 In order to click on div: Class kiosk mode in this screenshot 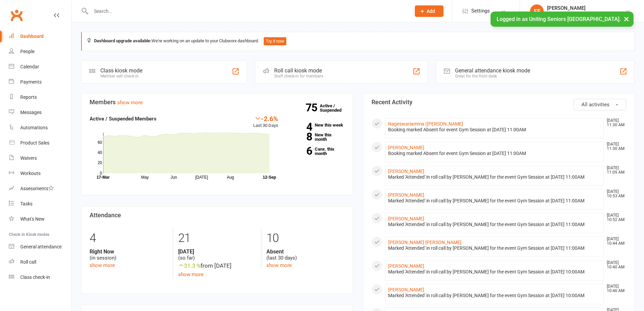, I will do `click(122, 70)`.